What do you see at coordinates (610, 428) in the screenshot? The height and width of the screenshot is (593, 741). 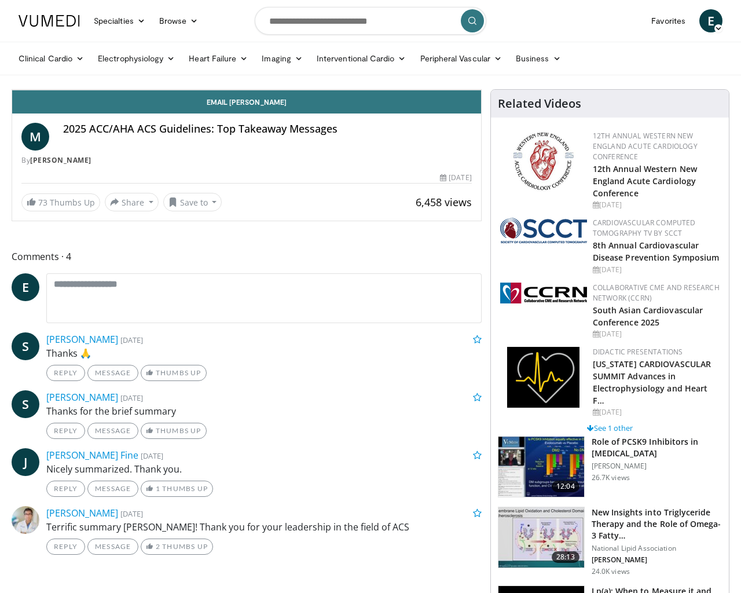 I see `a: See 1 other` at bounding box center [610, 428].